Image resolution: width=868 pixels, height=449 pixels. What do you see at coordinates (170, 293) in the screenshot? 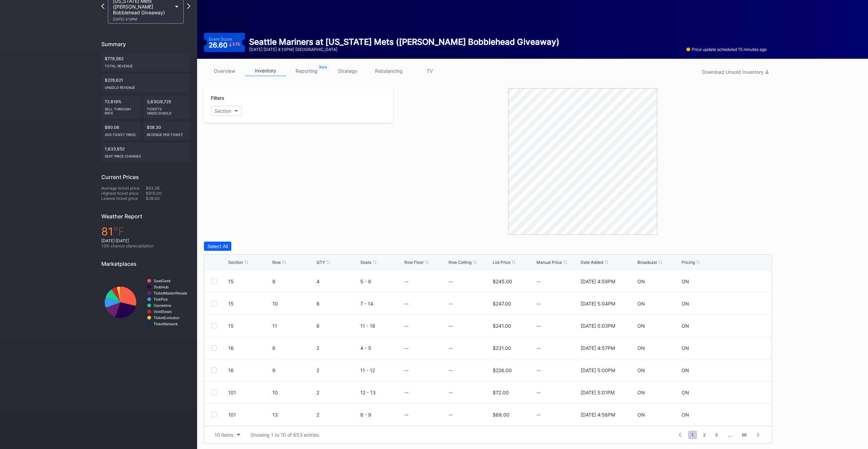
I see `text: TicketMasterResale` at bounding box center [170, 293].